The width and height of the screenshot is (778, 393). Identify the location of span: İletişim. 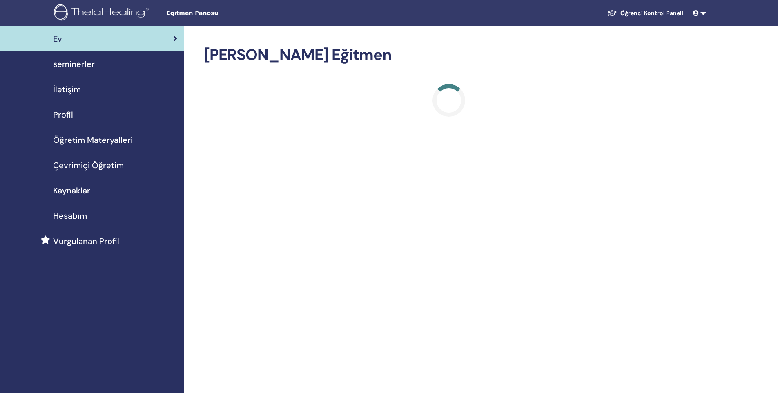
(67, 89).